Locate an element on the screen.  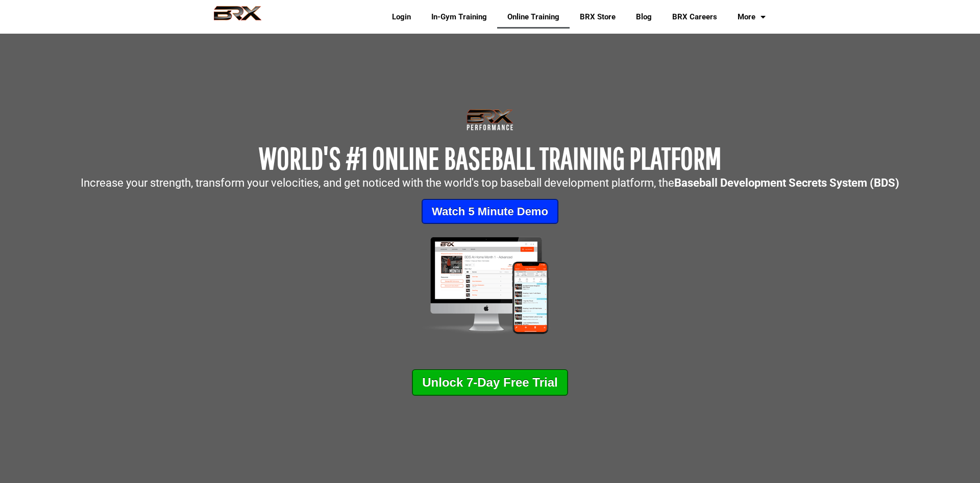
p: Increase your strength, transform your velocities, and get noticed with the world's top baseball ... is located at coordinates (490, 183).